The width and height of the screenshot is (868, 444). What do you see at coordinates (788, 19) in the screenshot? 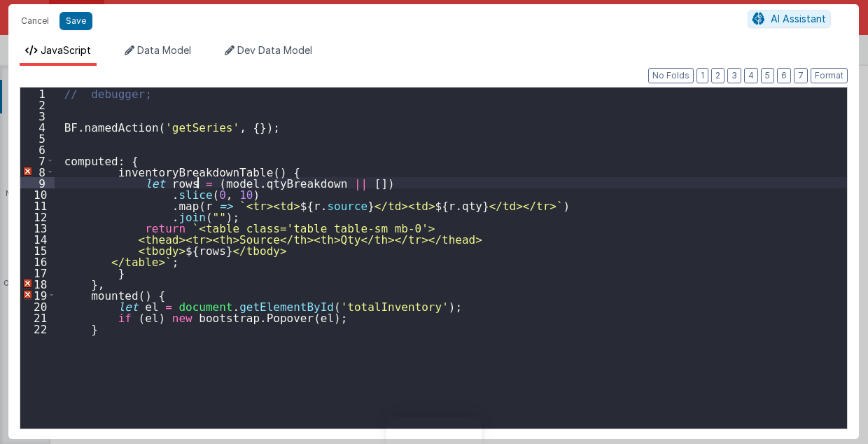
I see `button: AI Assistant` at bounding box center [788, 19].